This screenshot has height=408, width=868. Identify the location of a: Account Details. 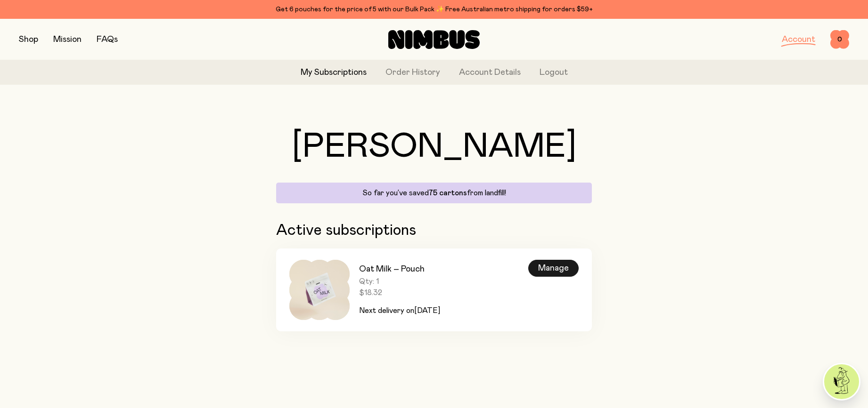
(490, 72).